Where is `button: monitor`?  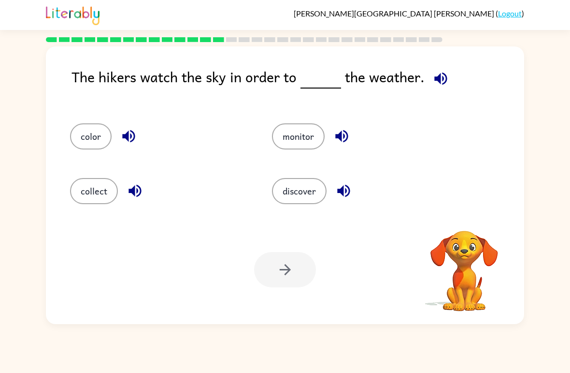 button: monitor is located at coordinates (298, 136).